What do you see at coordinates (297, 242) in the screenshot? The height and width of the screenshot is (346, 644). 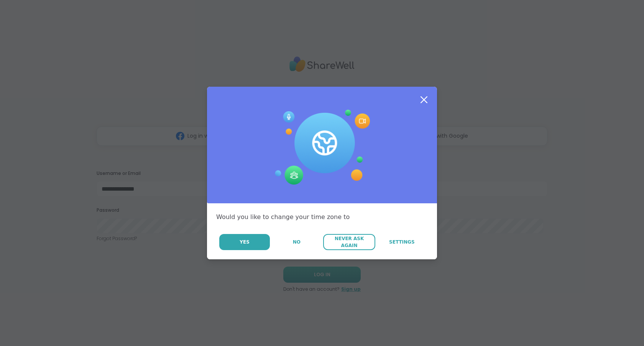 I see `span: No` at bounding box center [297, 242].